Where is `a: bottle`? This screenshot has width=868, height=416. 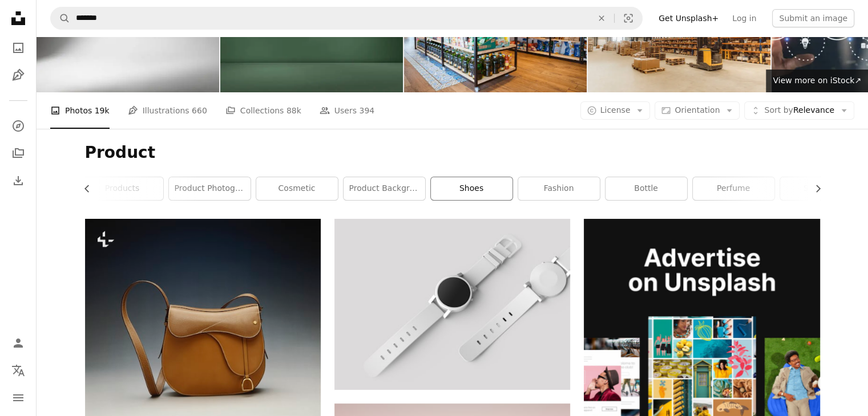
a: bottle is located at coordinates (646, 189).